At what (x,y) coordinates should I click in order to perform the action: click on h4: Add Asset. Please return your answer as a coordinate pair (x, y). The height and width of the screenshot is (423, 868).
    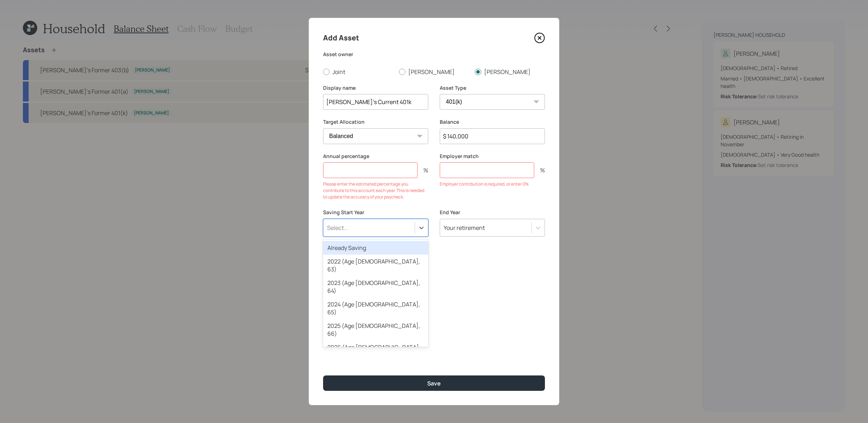
    Looking at the image, I should click on (341, 38).